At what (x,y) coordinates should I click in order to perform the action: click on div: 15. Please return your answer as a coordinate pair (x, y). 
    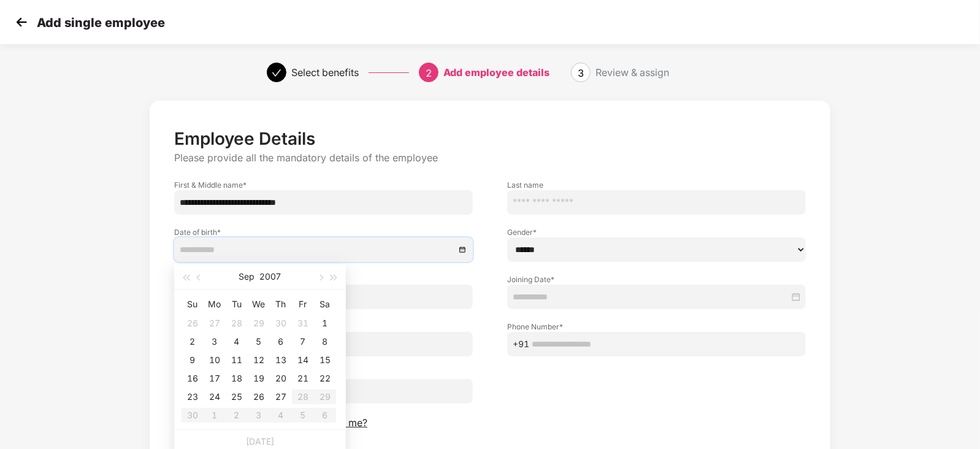
    Looking at the image, I should click on (325, 360).